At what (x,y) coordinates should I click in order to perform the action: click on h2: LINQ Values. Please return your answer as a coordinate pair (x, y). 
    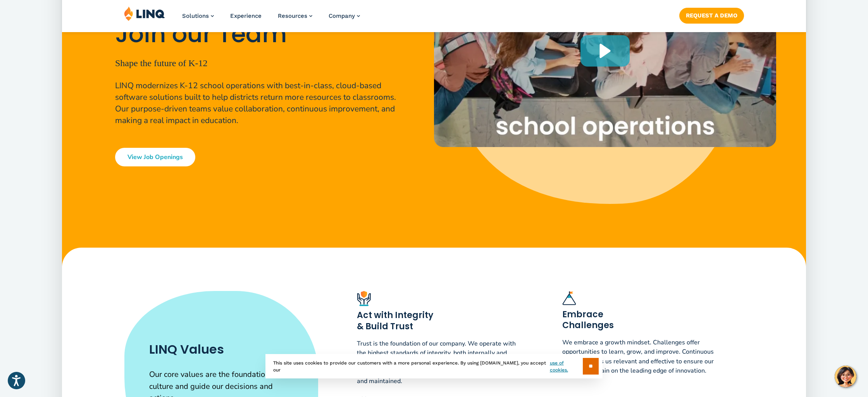
    Looking at the image, I should click on (221, 349).